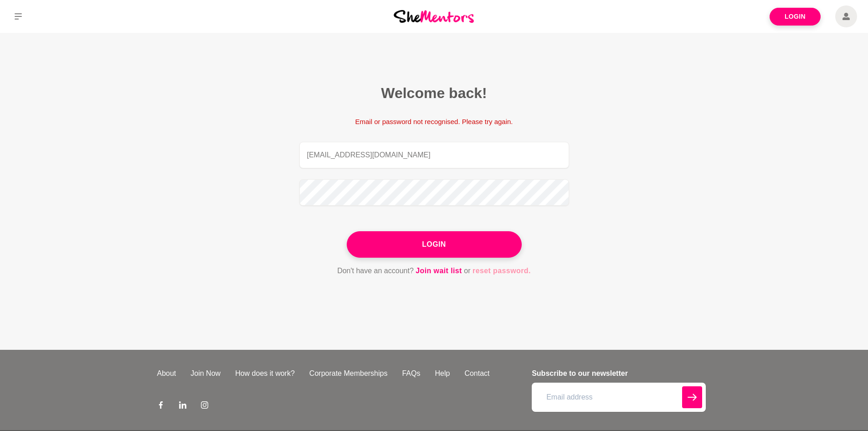 Image resolution: width=868 pixels, height=431 pixels. I want to click on a: Join wait list, so click(439, 271).